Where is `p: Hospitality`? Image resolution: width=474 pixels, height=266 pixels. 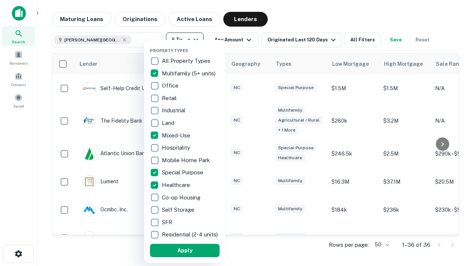 p: Hospitality is located at coordinates (176, 148).